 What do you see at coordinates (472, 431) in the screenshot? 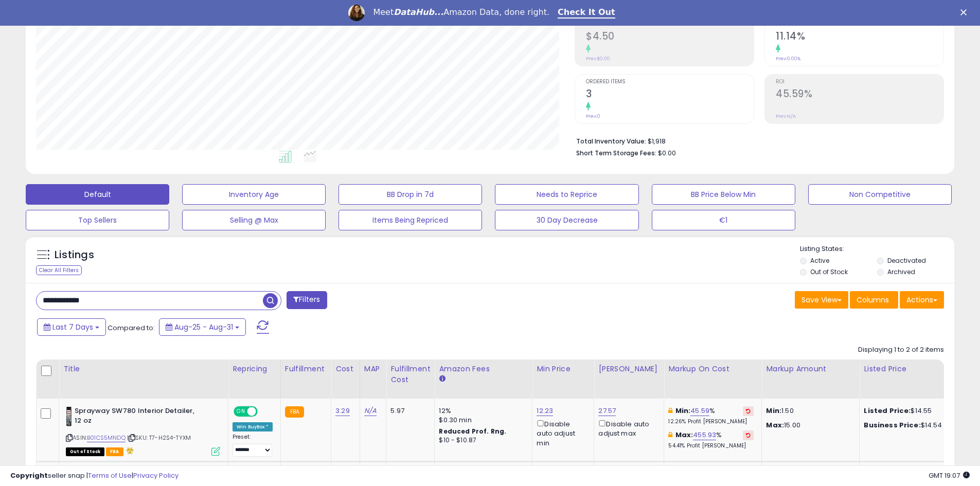
I see `b: Reduced Prof. Rng.` at bounding box center [472, 431].